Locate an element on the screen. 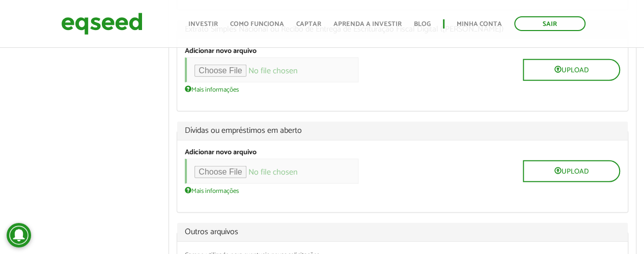 Image resolution: width=644 pixels, height=254 pixels. a: Sair is located at coordinates (550, 23).